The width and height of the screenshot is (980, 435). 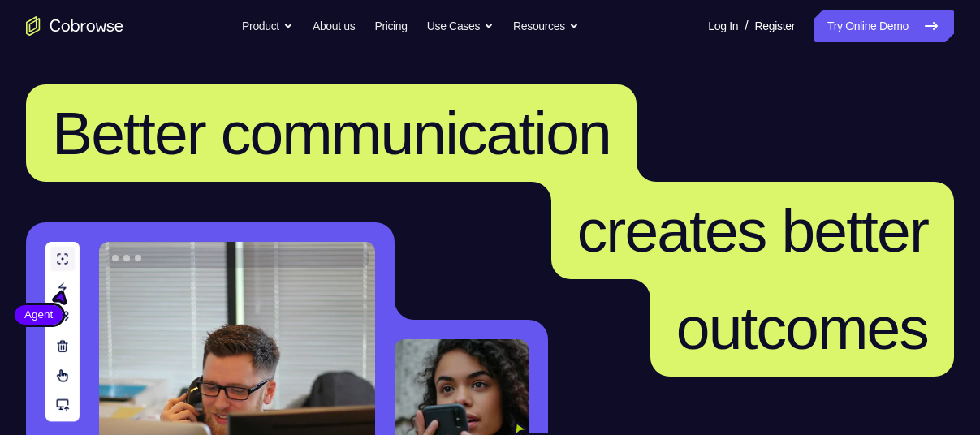 I want to click on button: Use Cases, so click(x=461, y=26).